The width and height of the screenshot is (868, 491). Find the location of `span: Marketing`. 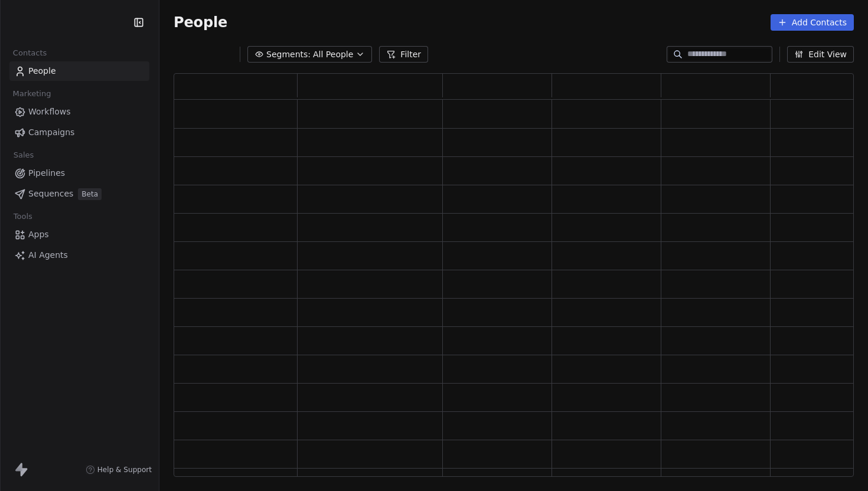

span: Marketing is located at coordinates (32, 94).